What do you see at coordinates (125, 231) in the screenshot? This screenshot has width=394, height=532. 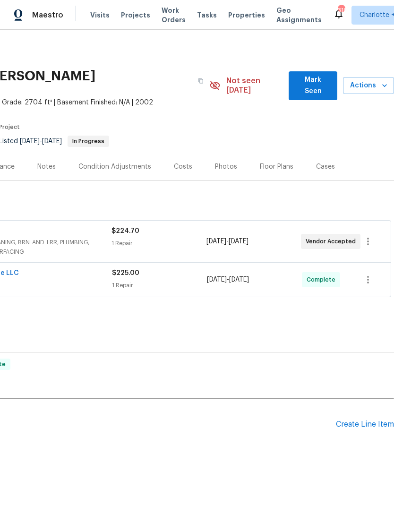 I see `span: $224.70` at bounding box center [125, 231].